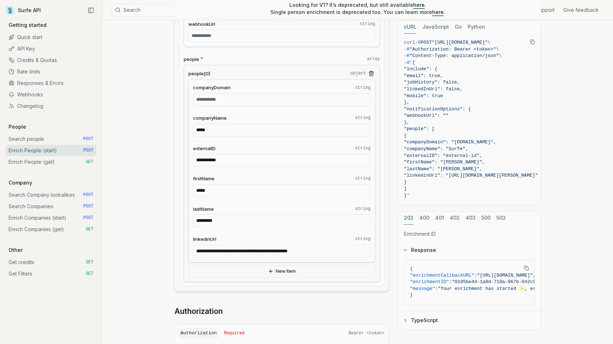  I want to click on span: -X, so click(418, 42).